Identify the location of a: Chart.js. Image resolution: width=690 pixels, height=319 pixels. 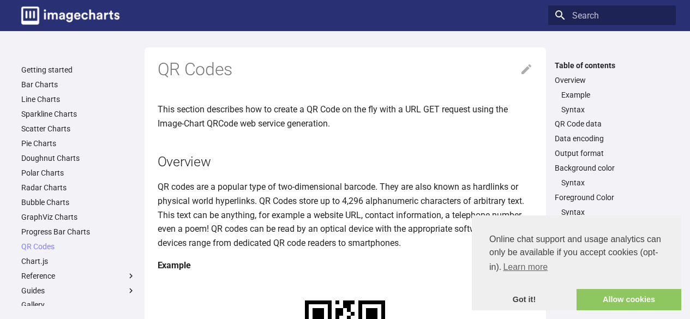
(79, 261).